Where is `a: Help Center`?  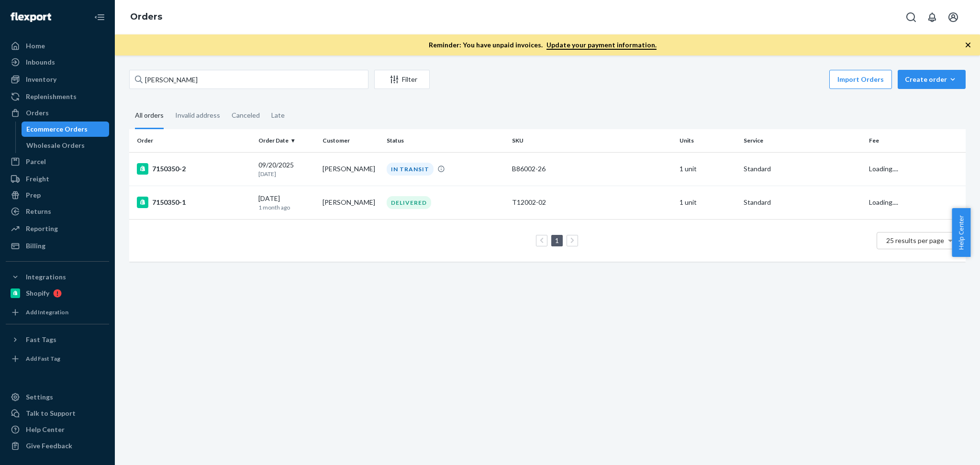
a: Help Center is located at coordinates (57, 429).